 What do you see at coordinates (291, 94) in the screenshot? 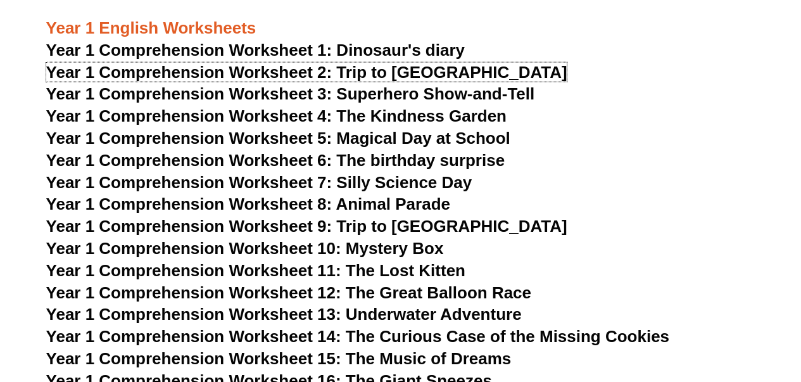
I see `a: Year 1 Comprehension Worksheet 3: Superhero Show-and-Tell` at bounding box center [291, 94].